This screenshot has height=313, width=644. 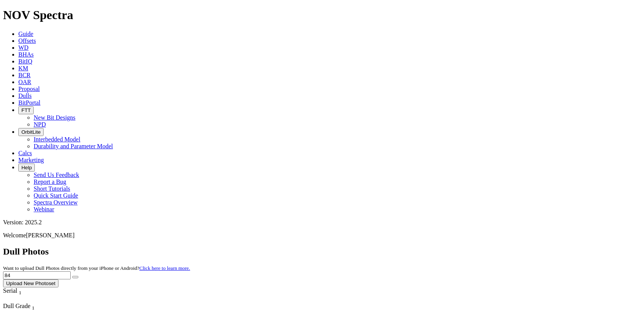 I want to click on button: Upload New Photoset, so click(x=31, y=284).